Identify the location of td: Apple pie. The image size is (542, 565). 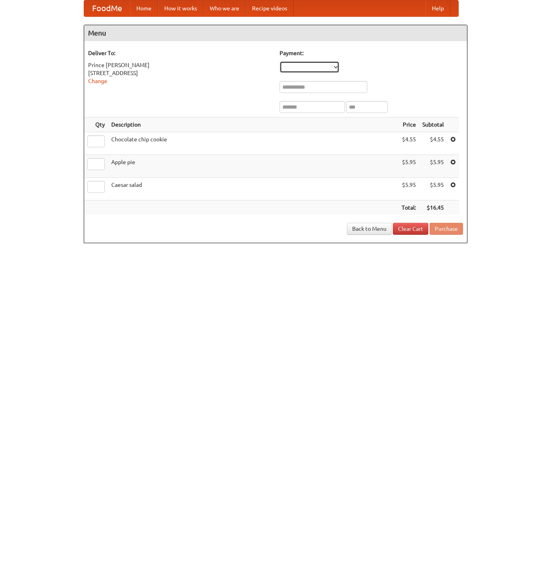
(253, 166).